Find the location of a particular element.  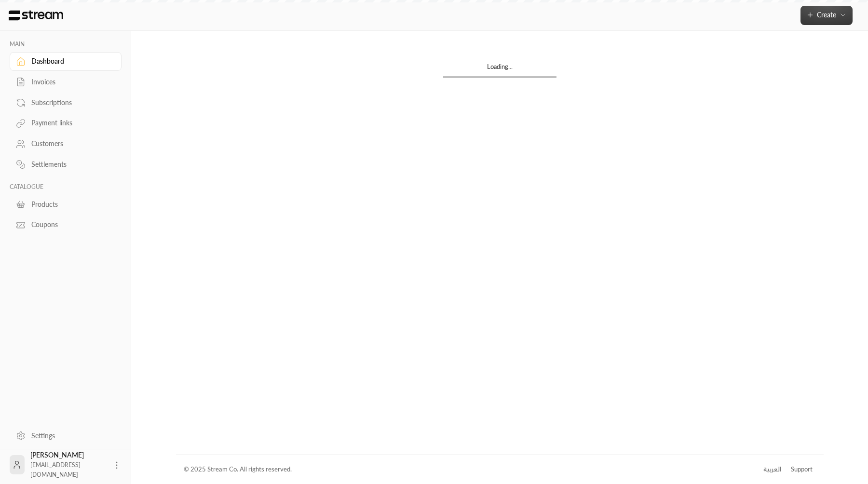

a: Customers is located at coordinates (66, 144).